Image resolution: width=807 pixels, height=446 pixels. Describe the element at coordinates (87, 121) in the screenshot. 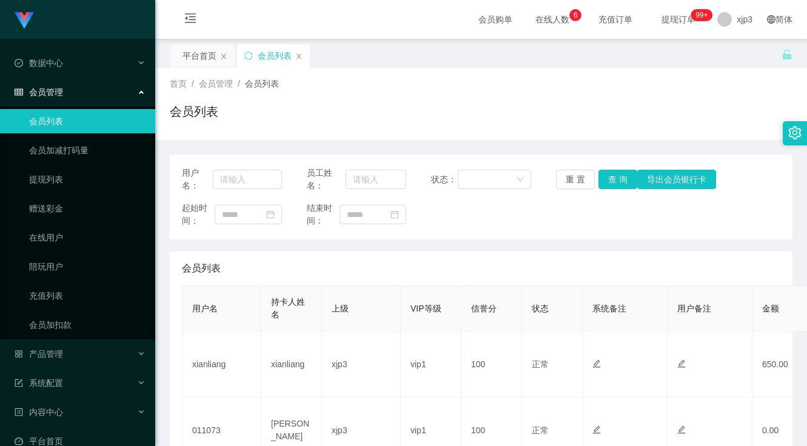

I see `a: 会员列表` at that location.